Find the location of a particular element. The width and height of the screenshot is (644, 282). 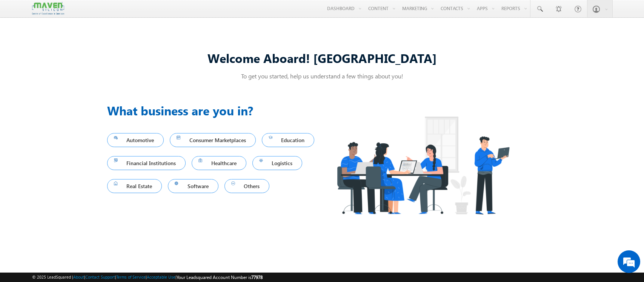

span: Your Leadsquared Account Number is is located at coordinates (220, 277).